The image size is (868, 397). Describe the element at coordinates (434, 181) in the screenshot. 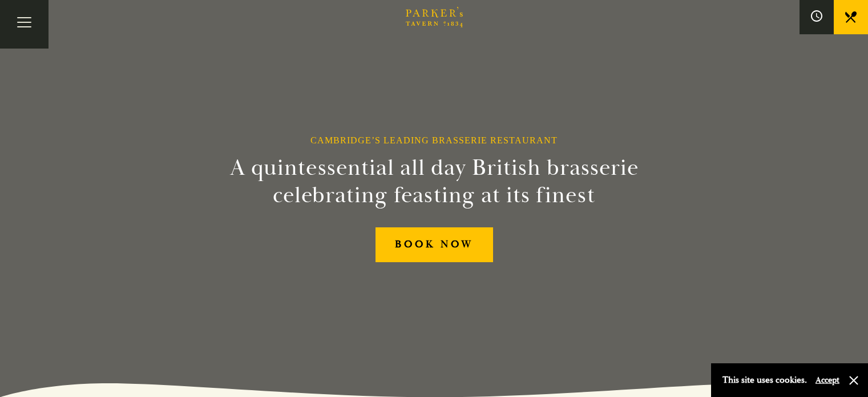

I see `h2: A quintessential all day British brasserie celebrating feasting at its finest` at that location.